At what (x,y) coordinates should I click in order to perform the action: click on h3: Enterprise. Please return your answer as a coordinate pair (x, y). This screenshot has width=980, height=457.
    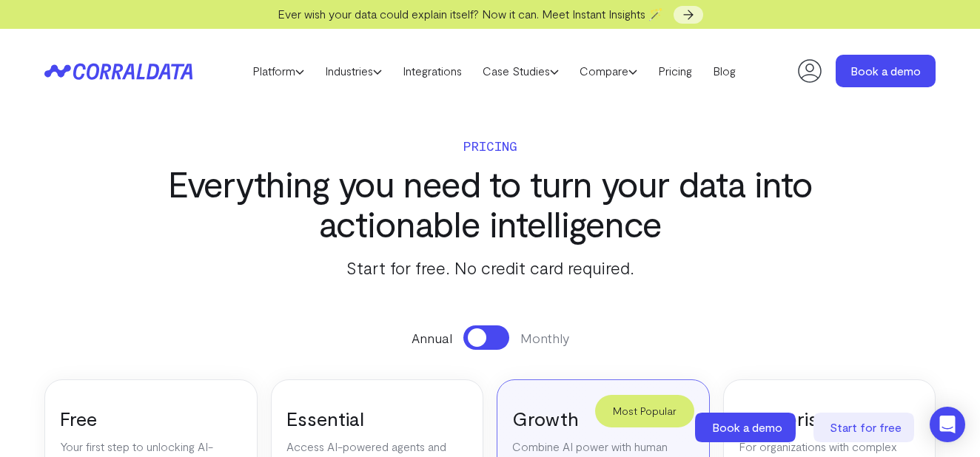
    Looking at the image, I should click on (830, 418).